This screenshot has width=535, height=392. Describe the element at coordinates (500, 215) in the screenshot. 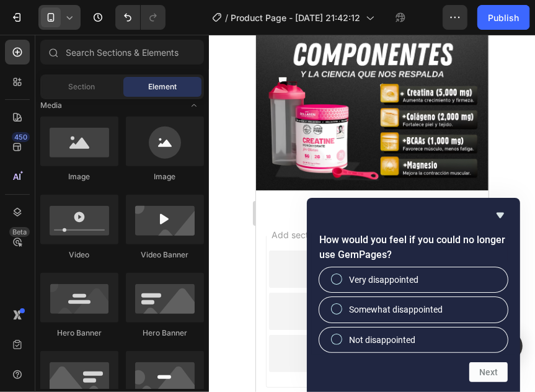

I see `button: Hide survey` at that location.